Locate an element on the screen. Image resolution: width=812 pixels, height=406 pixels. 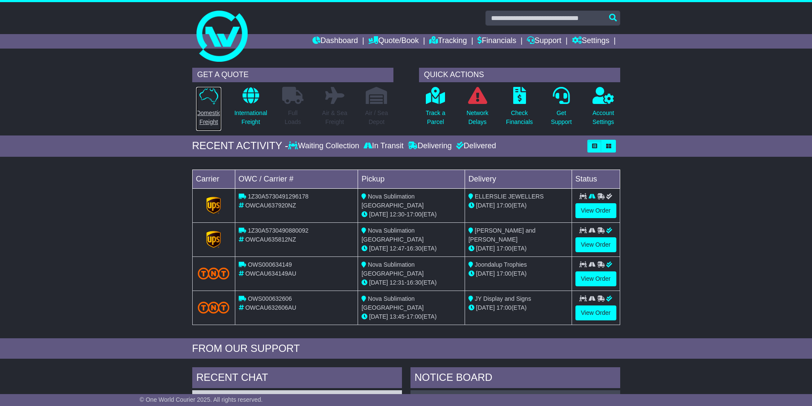
a: Track aParcel is located at coordinates (436, 109).